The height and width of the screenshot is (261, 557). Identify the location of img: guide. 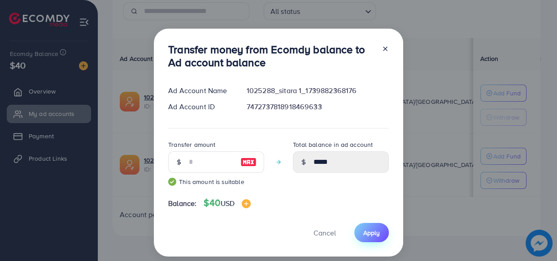
(172, 182).